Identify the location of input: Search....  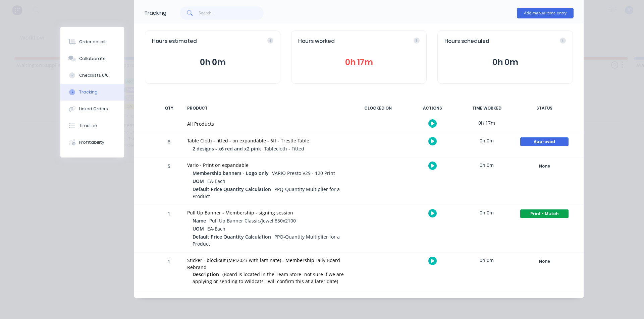
(231, 13).